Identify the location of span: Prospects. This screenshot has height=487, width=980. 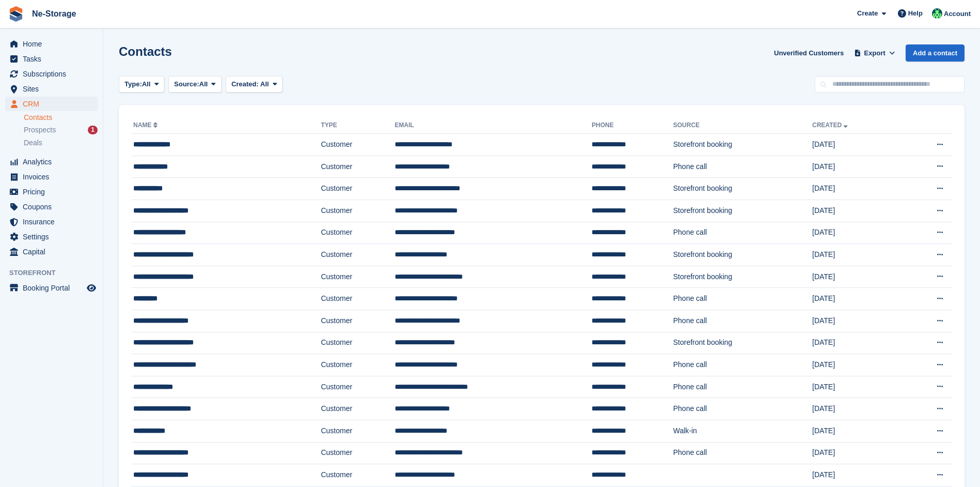
(40, 130).